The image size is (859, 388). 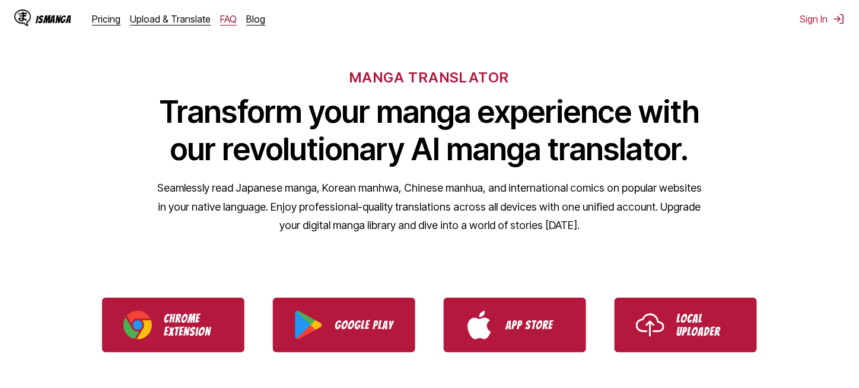 What do you see at coordinates (429, 77) in the screenshot?
I see `h6: MANGA TRANSLATOR` at bounding box center [429, 77].